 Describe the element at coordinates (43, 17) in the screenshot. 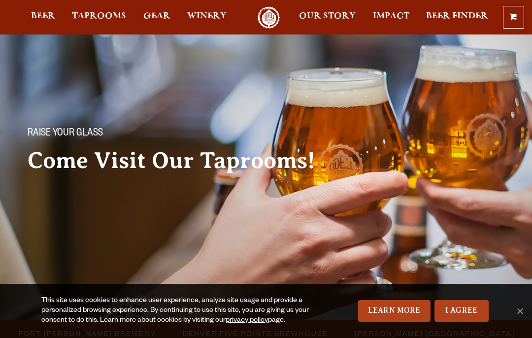

I see `a: Beer` at that location.